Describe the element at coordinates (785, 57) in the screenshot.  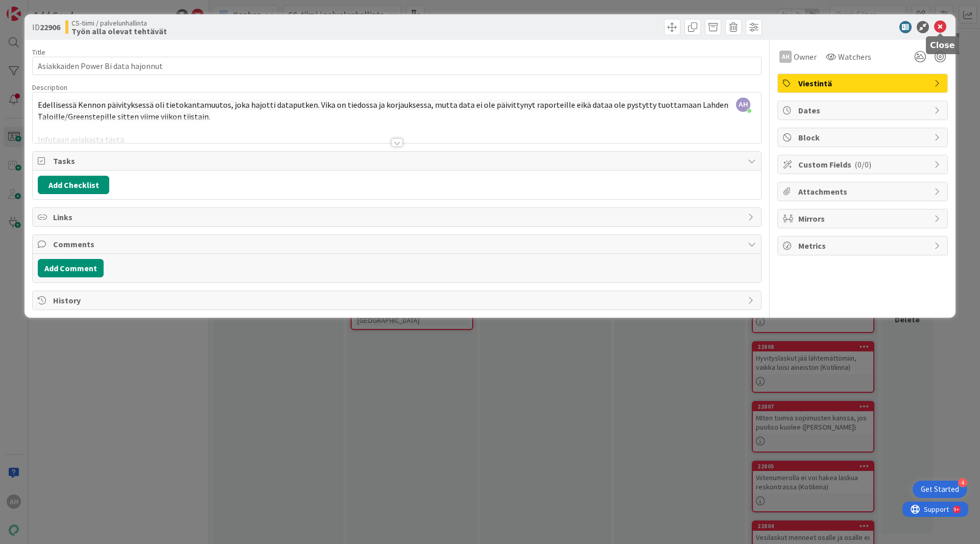
I see `div: AH` at that location.